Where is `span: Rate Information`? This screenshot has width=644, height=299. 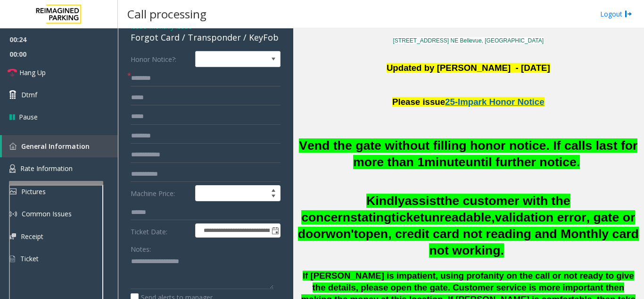 span: Rate Information is located at coordinates (46, 168).